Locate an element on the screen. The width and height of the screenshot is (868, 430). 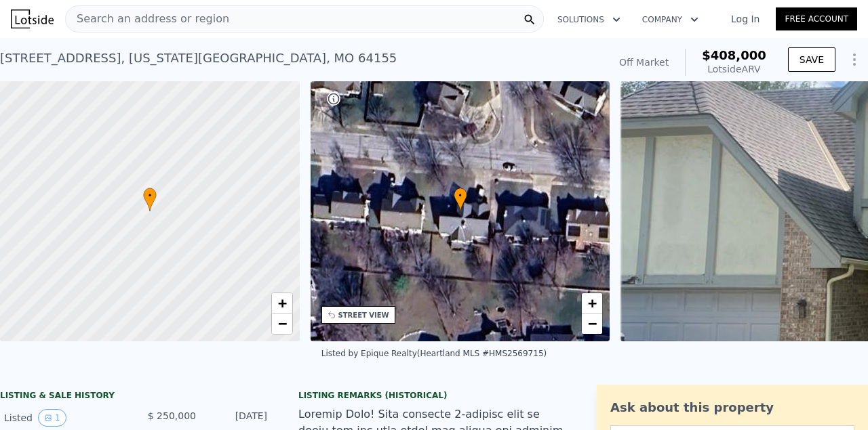
button: Company is located at coordinates (670, 19).